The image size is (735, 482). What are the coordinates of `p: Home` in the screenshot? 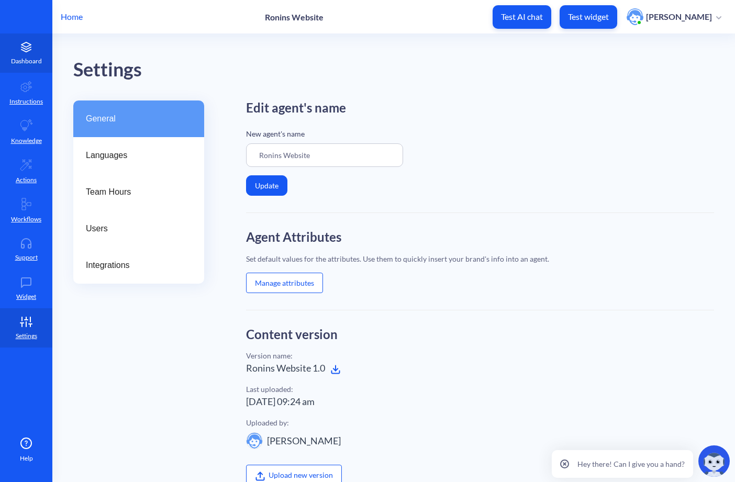 It's located at (72, 17).